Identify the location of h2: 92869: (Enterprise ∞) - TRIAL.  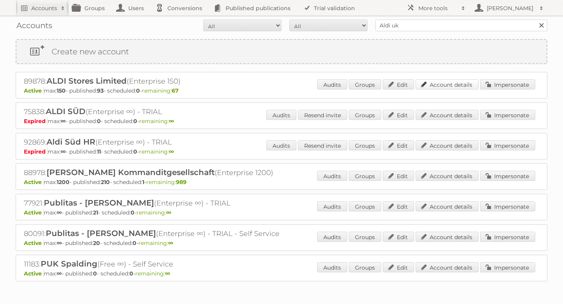
(161, 142).